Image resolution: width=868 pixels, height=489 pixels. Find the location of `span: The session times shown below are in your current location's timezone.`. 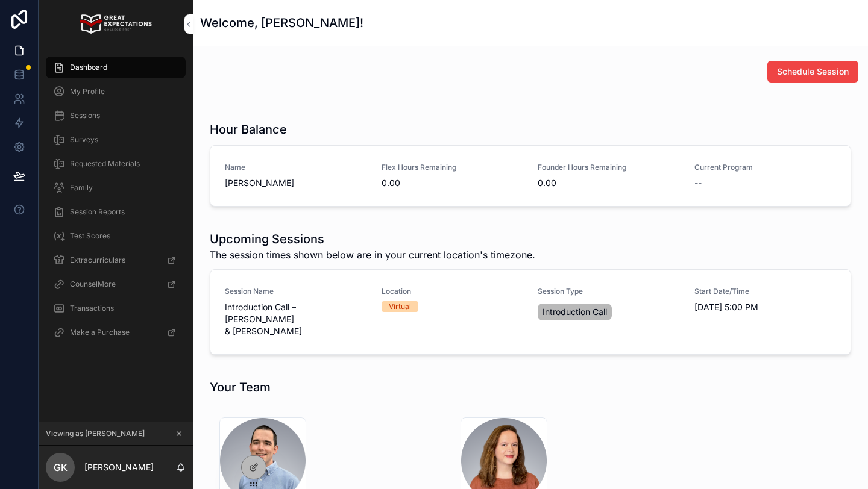

span: The session times shown below are in your current location's timezone. is located at coordinates (373, 255).